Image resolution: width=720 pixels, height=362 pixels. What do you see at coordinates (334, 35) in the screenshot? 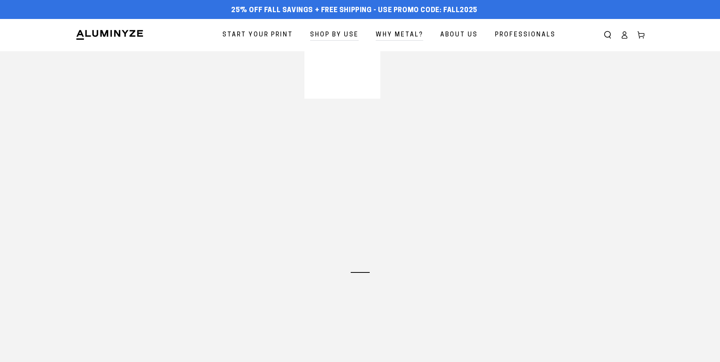
I see `span: Shop By Use` at bounding box center [334, 35].